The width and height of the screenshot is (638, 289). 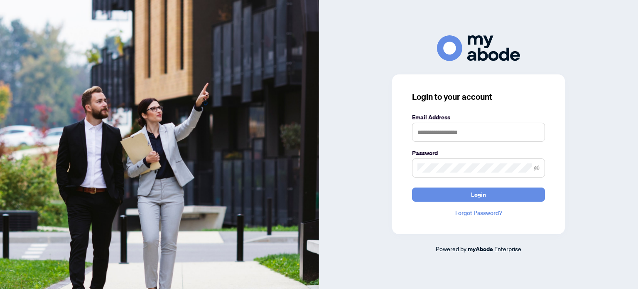 I want to click on img: ma-logo, so click(x=479, y=48).